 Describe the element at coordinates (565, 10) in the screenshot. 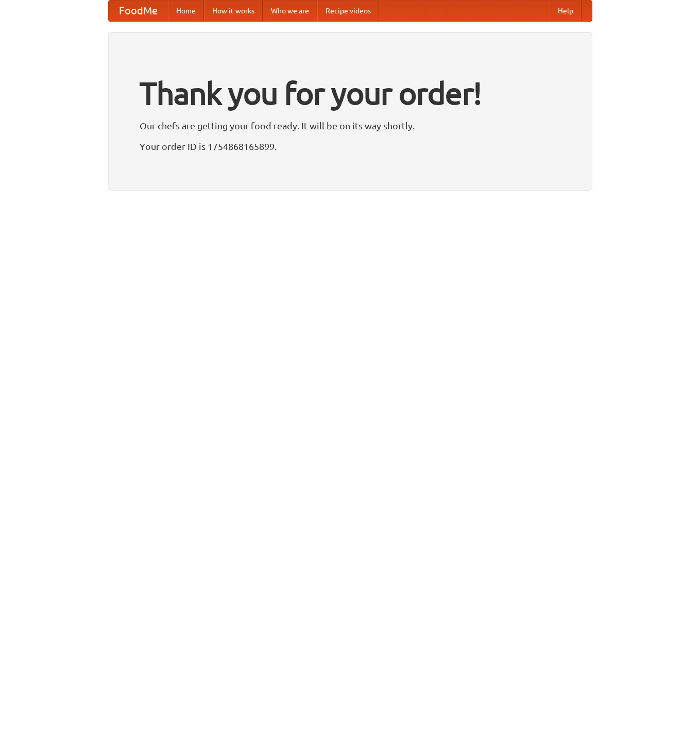

I see `a: Help` at that location.